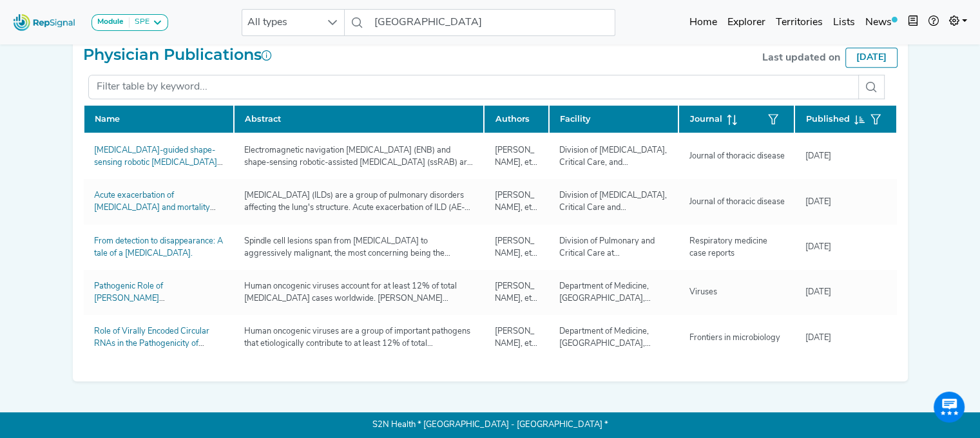 The height and width of the screenshot is (438, 980). What do you see at coordinates (474, 87) in the screenshot?
I see `input: Filter table by keyword...` at bounding box center [474, 87].